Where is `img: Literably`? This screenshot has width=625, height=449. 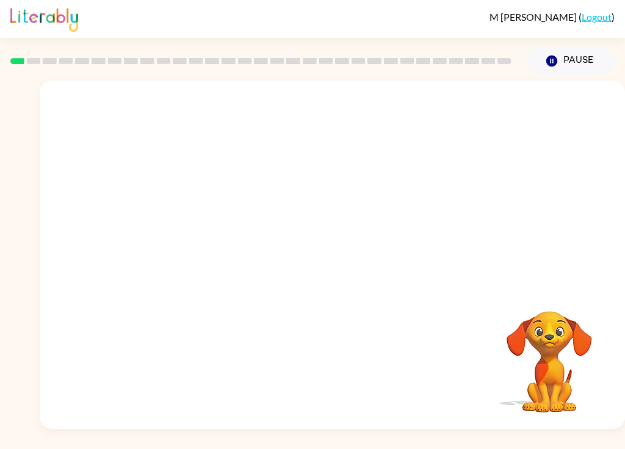
img: Literably is located at coordinates (44, 18).